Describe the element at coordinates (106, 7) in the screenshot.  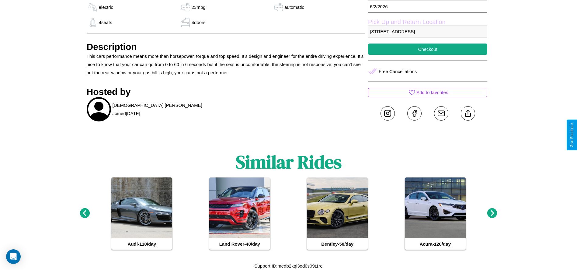
I see `p: electric` at that location.